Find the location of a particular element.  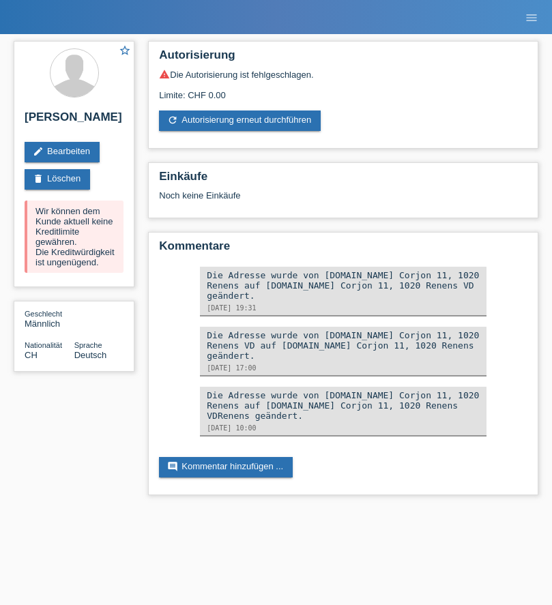

a: commentKommentar hinzufügen ... is located at coordinates (226, 467).